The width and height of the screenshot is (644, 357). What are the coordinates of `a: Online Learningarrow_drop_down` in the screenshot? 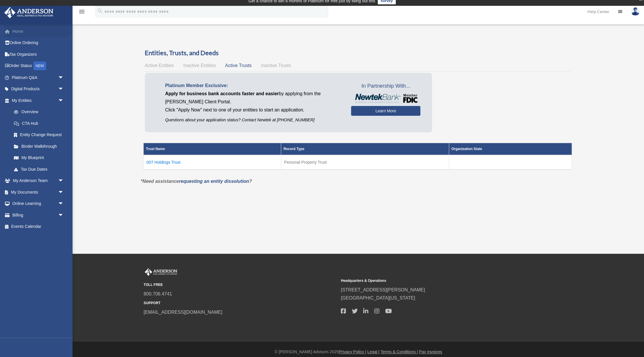 It's located at (38, 204).